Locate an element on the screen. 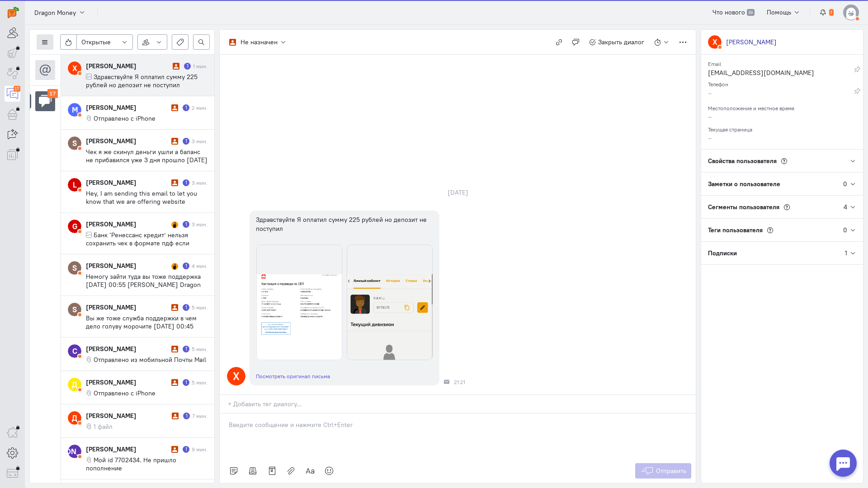 The image size is (868, 488). img: carrot-quest.svg is located at coordinates (13, 13).